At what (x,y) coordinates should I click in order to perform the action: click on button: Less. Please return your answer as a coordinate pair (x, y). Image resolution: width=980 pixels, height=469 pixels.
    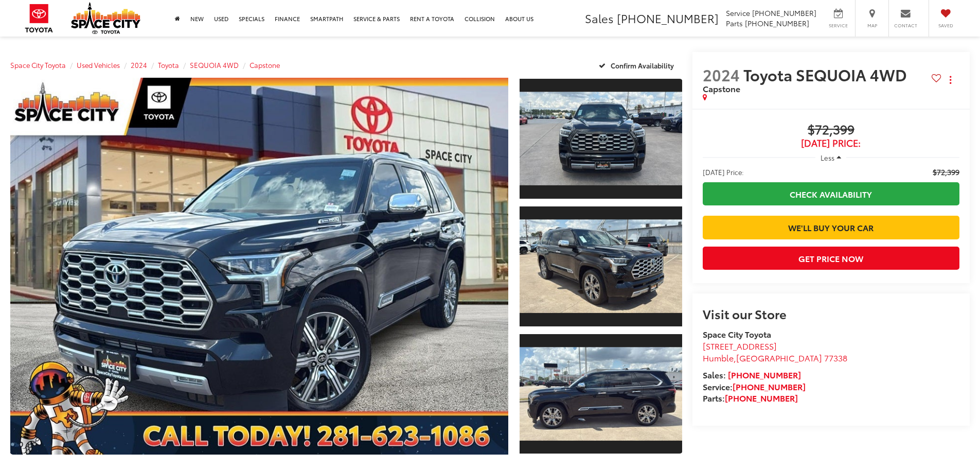
    Looking at the image, I should click on (830, 157).